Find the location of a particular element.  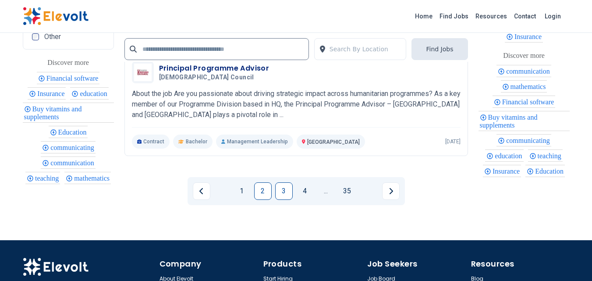

a: Find Jobs is located at coordinates (454, 16).